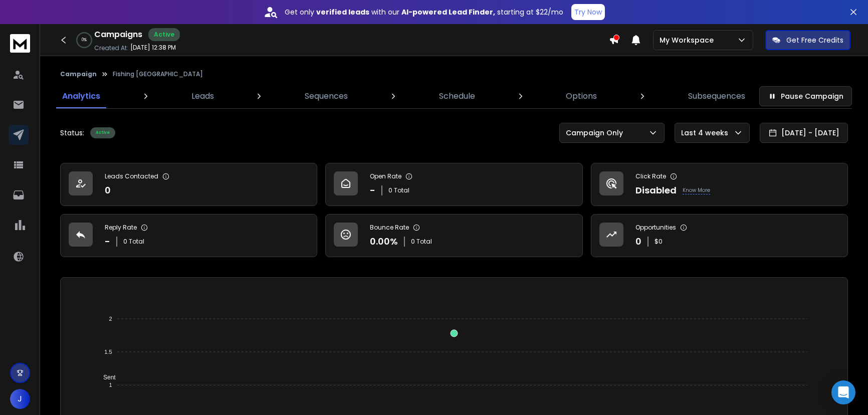 The width and height of the screenshot is (868, 415). I want to click on p: Reply Rate, so click(121, 227).